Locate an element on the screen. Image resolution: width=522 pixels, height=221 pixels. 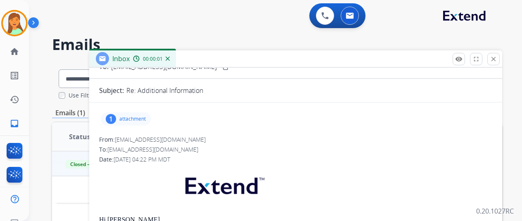
mat-icon: list_alt is located at coordinates (14, 76).